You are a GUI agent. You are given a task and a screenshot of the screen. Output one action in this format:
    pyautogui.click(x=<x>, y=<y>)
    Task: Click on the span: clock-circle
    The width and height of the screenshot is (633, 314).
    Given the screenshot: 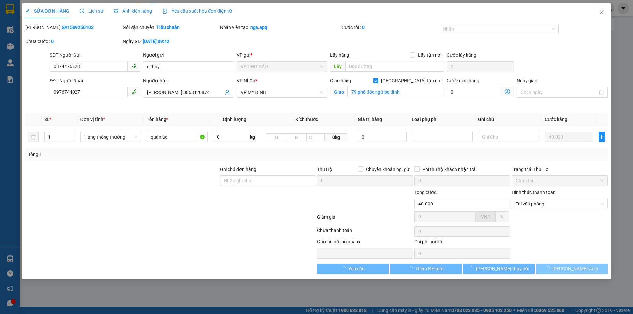 What is the action you would take?
    pyautogui.click(x=82, y=11)
    